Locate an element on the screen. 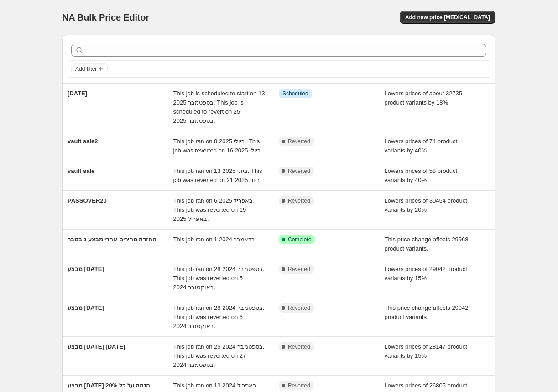 The image size is (558, 392). span: This job ran on 28 בספטמבר 2024. This job was reverted on 6 באוקטובר 2024. is located at coordinates (219, 317).